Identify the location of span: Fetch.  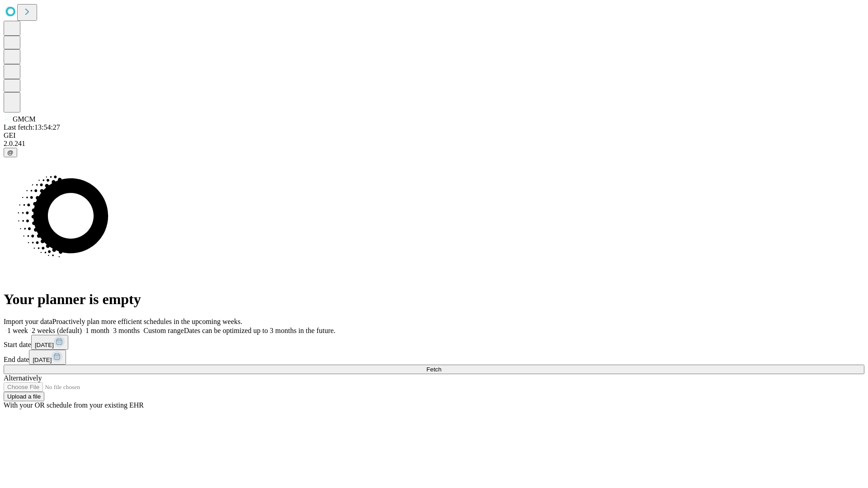
(433, 369).